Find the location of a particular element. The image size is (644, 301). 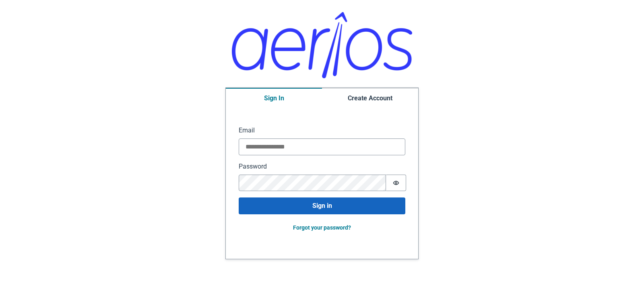

button: Create Account is located at coordinates (370, 98).